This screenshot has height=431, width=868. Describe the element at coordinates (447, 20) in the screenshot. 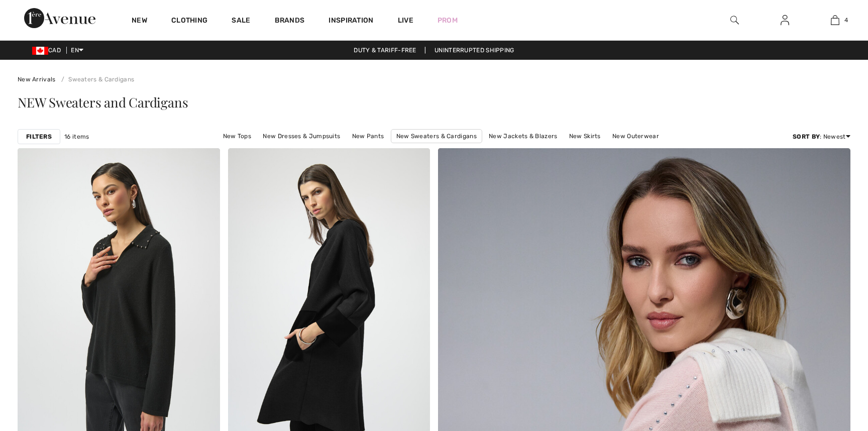

I see `a: Prom` at that location.